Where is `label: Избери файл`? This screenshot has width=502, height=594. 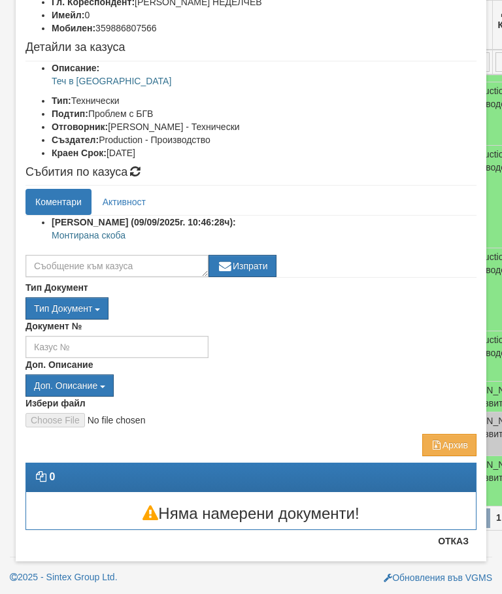
label: Избери файл is located at coordinates (56, 403).